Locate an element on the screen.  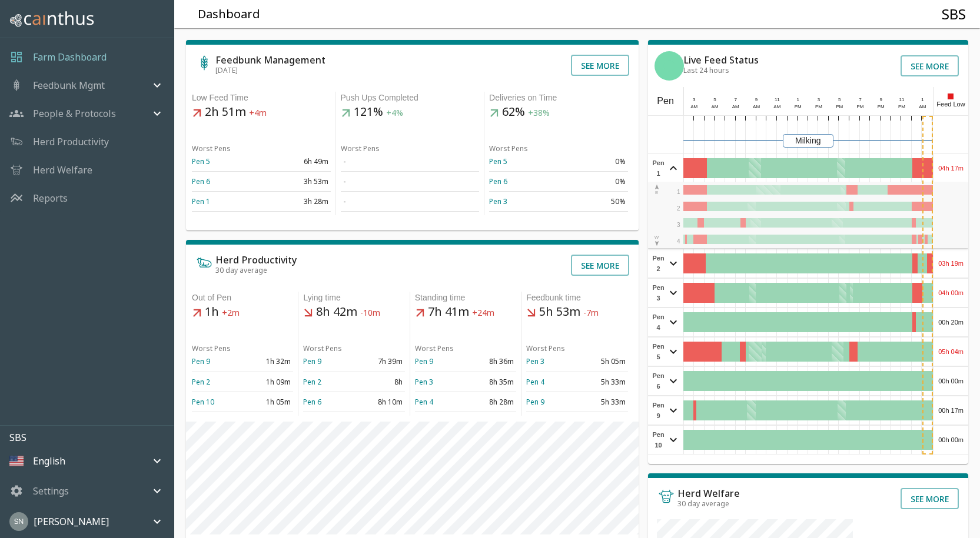
span: Pen 6 is located at coordinates (658, 381).